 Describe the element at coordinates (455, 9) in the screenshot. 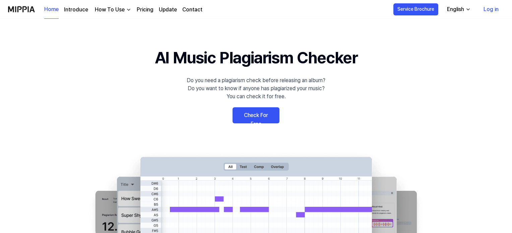

I see `div: English` at that location.